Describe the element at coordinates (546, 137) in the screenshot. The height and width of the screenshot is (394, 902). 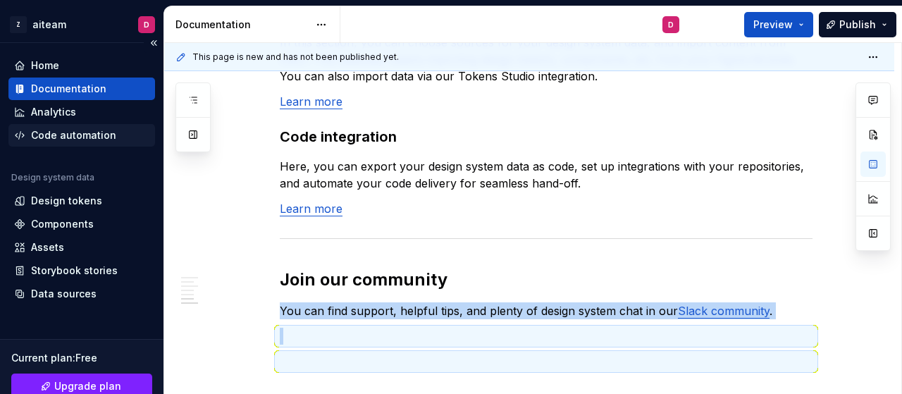
I see `h3: Code integration` at that location.